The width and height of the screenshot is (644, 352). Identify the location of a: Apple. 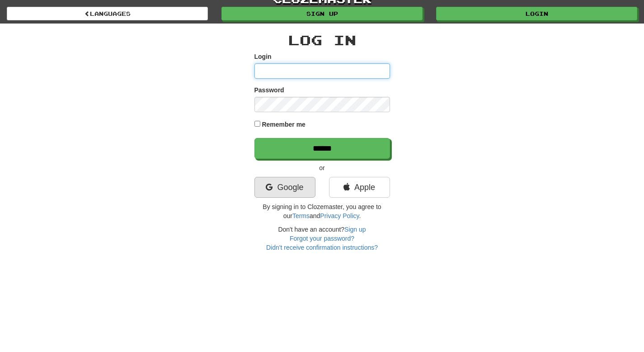
(359, 187).